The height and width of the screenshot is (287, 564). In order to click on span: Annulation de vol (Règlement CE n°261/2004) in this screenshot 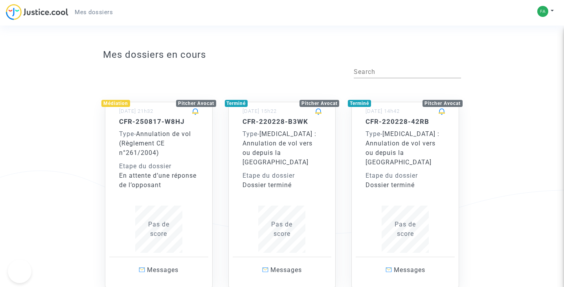, I will do `click(155, 143)`.